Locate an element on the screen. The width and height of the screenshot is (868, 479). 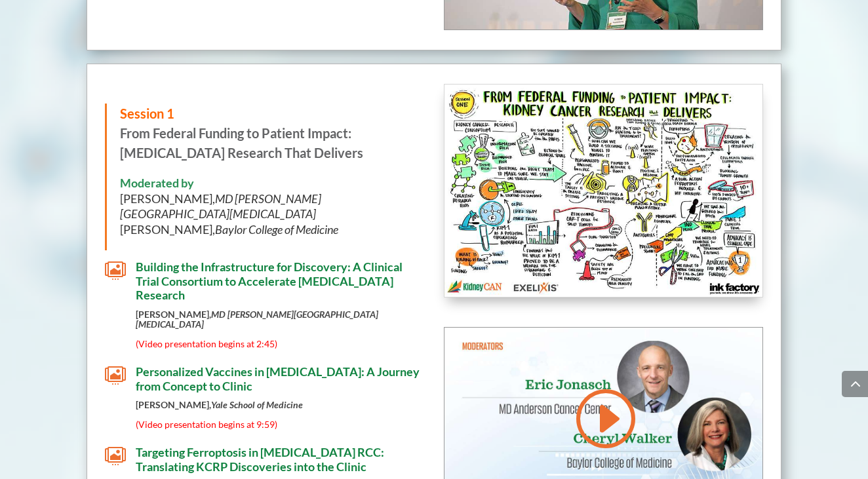
span: (Video presentation begins at 2:45) is located at coordinates (207, 343).